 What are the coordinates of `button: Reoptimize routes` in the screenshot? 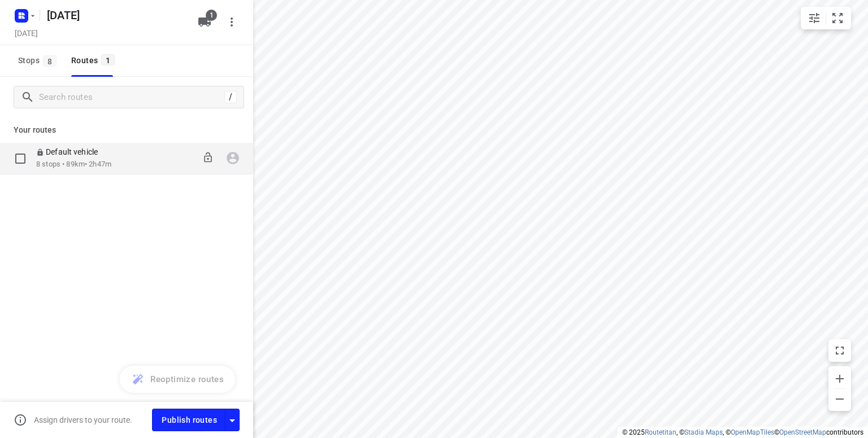 It's located at (178, 379).